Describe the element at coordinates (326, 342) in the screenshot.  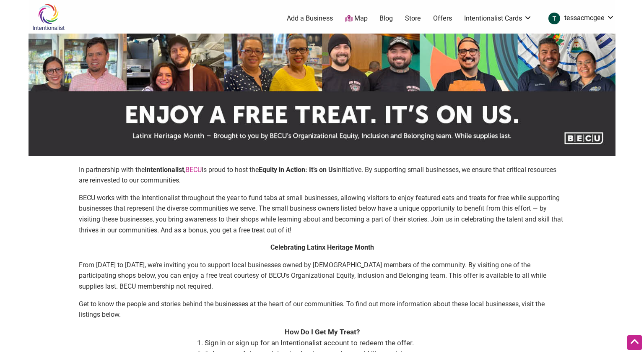
I see `li: Sign in or sign up for an Intentionalist account to redeem the offer.` at that location.